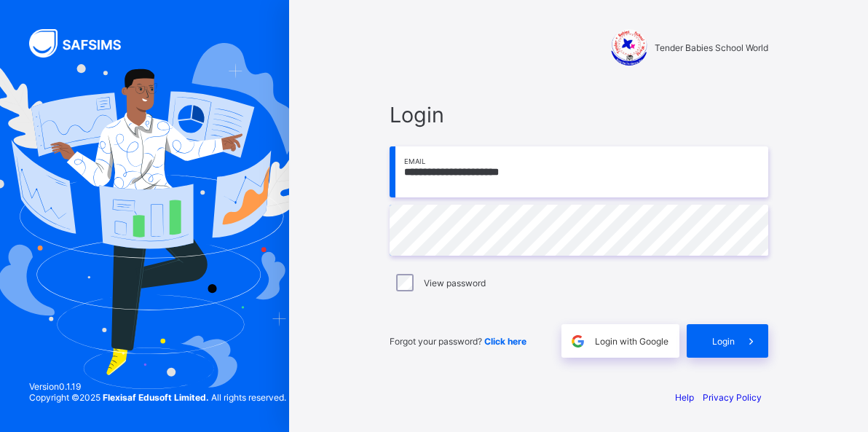  What do you see at coordinates (505, 341) in the screenshot?
I see `a: Click here` at bounding box center [505, 341].